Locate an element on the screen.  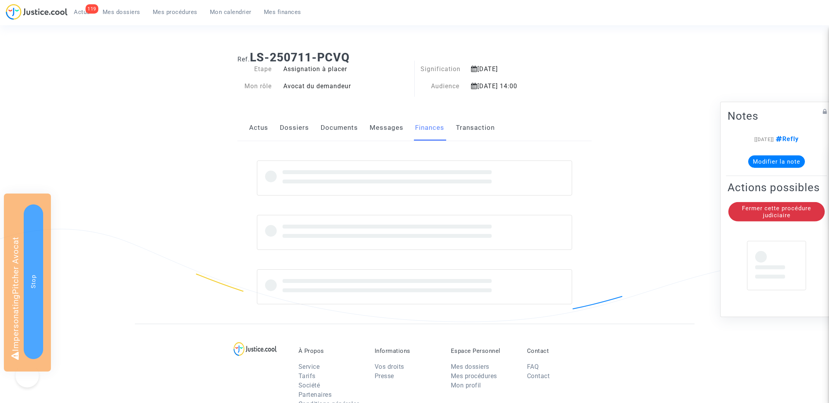
div: Signification is located at coordinates (440, 69).